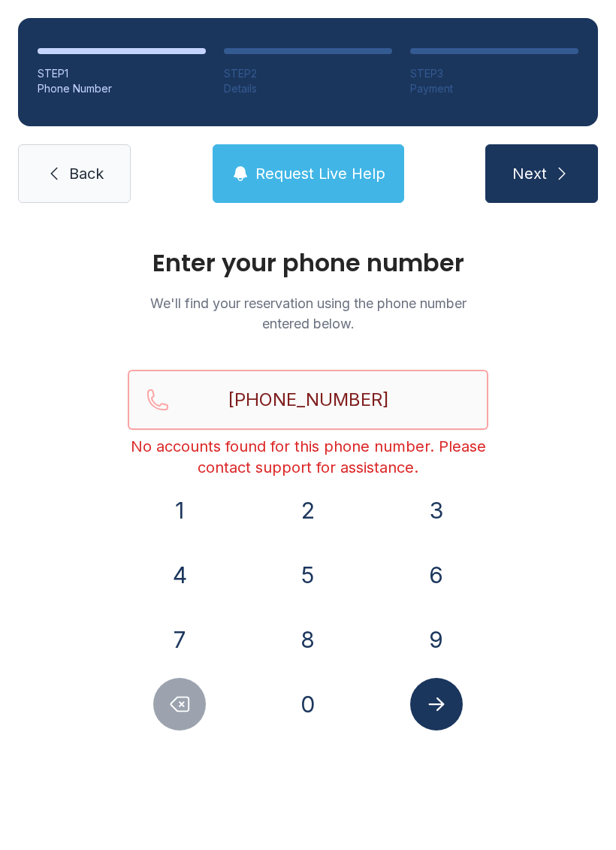 The image size is (616, 850). I want to click on span: Request Live Help, so click(320, 174).